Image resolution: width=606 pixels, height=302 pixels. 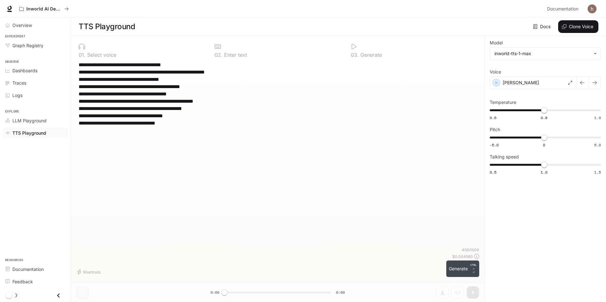 What do you see at coordinates (598, 145) in the screenshot?
I see `span: 5.0` at bounding box center [598, 145].